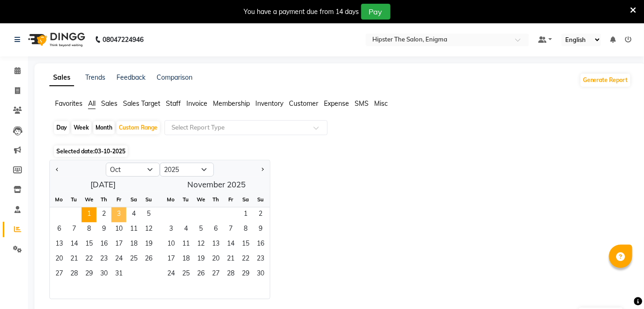  I want to click on button: Previous month, so click(57, 169).